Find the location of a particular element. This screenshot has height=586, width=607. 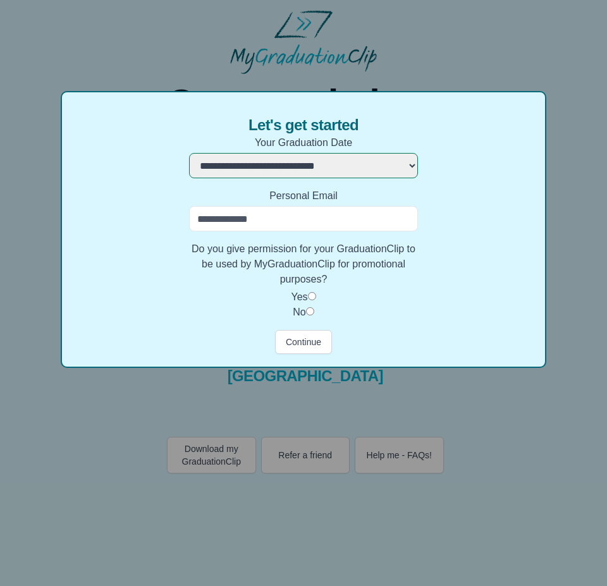

button: Continue is located at coordinates (304, 342).